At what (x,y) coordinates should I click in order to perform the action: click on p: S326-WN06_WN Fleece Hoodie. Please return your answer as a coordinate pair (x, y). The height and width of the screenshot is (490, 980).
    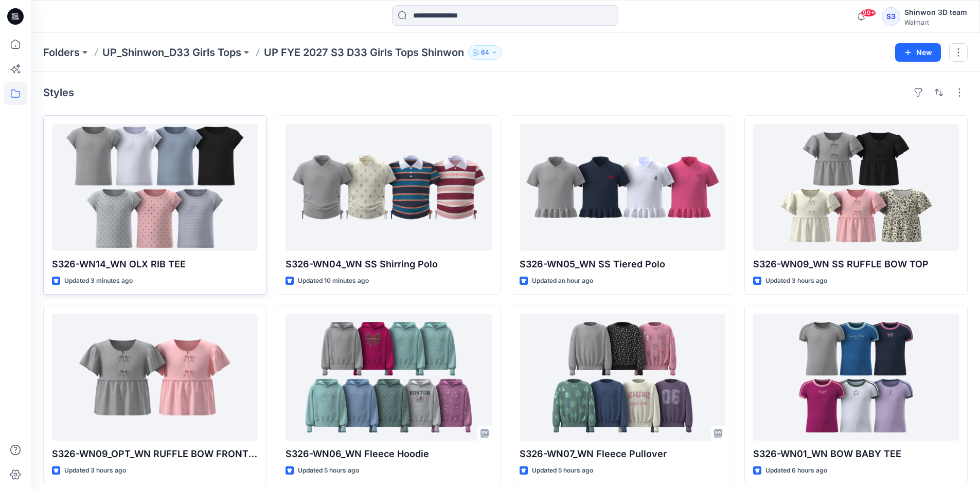
    Looking at the image, I should click on (389, 454).